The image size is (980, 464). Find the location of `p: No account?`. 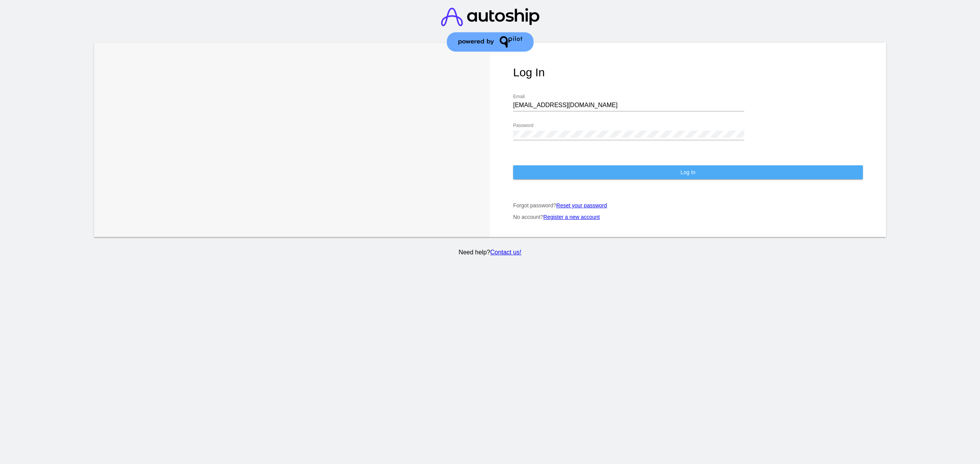

p: No account? is located at coordinates (688, 217).